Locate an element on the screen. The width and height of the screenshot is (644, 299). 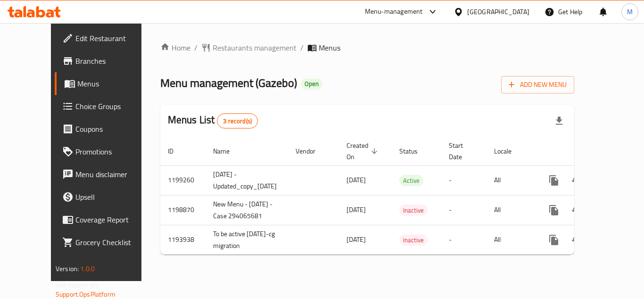
div: Open is located at coordinates (311, 84).